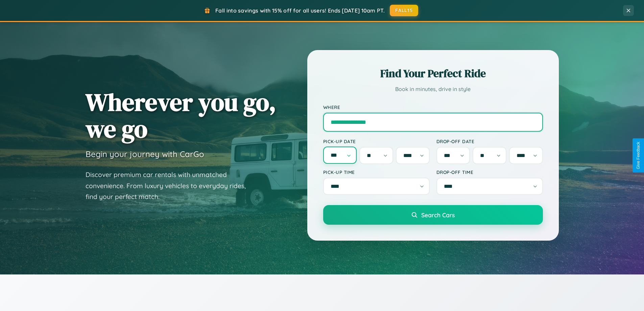  What do you see at coordinates (638, 155) in the screenshot?
I see `div: Give Feedback` at bounding box center [638, 155].